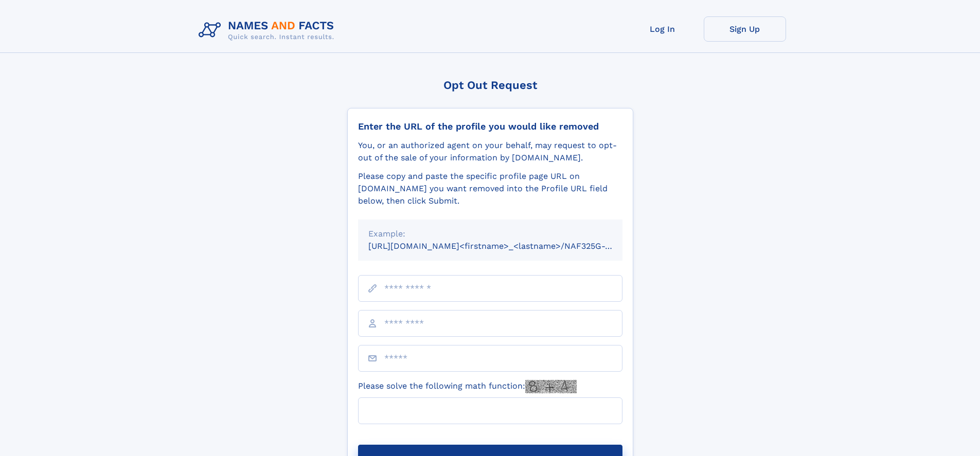 The width and height of the screenshot is (980, 456). What do you see at coordinates (745, 28) in the screenshot?
I see `a: Sign Up` at bounding box center [745, 28].